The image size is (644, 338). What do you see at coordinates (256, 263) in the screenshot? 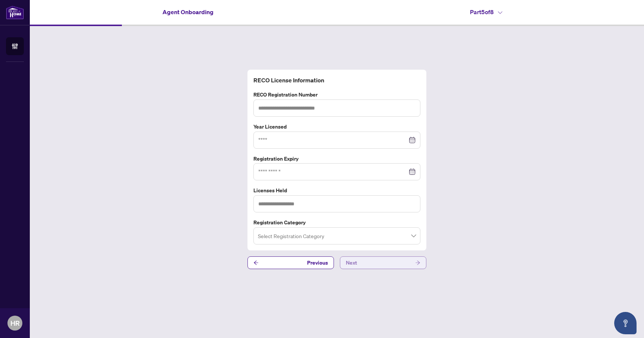
I see `span: arrow-left` at bounding box center [256, 263].